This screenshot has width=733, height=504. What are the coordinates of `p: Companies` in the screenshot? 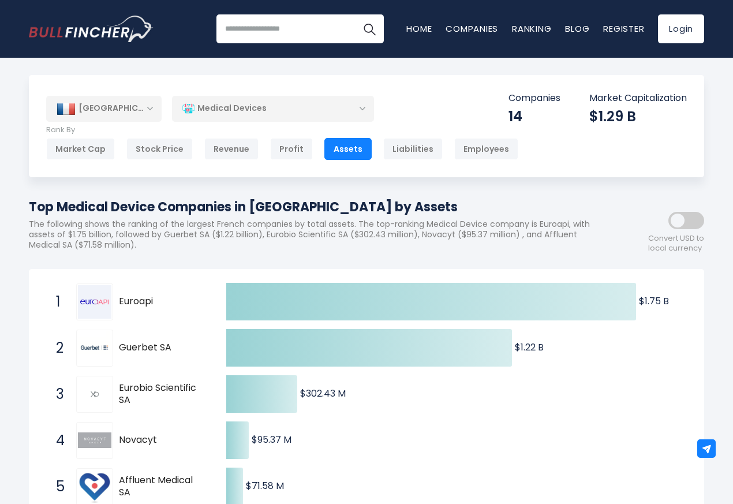 It's located at (535, 98).